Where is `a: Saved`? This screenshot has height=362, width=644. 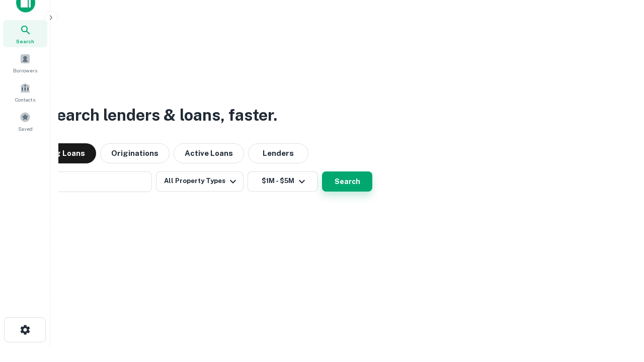
a: Saved is located at coordinates (25, 121).